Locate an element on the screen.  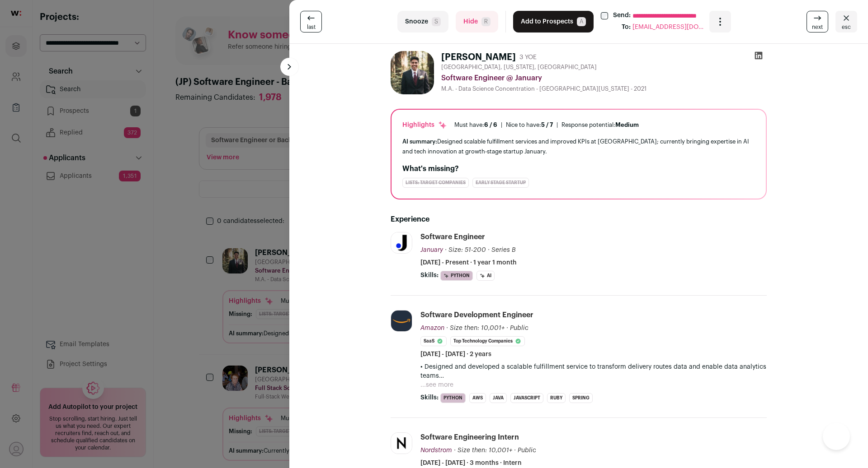
img: e36df5e125c6fb2c61edd5a0d3955424ed50ce57e60c515fc8d516ef803e31c7.jpg is located at coordinates (402, 321).